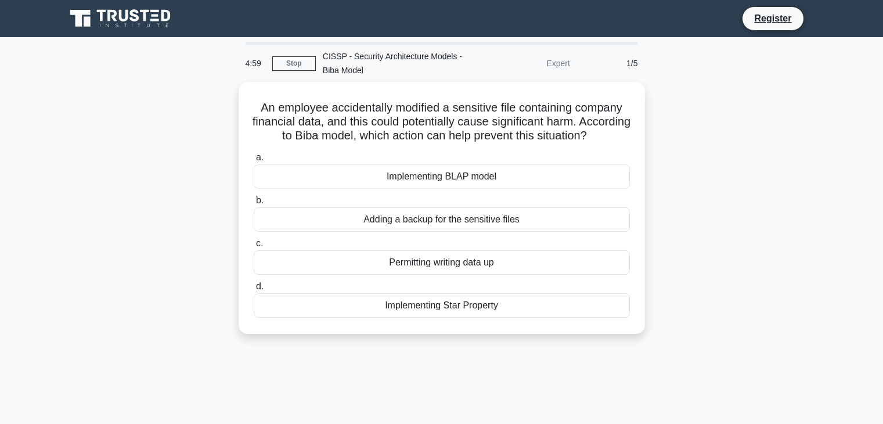 Image resolution: width=883 pixels, height=424 pixels. I want to click on div: Implementing Star Property, so click(442, 305).